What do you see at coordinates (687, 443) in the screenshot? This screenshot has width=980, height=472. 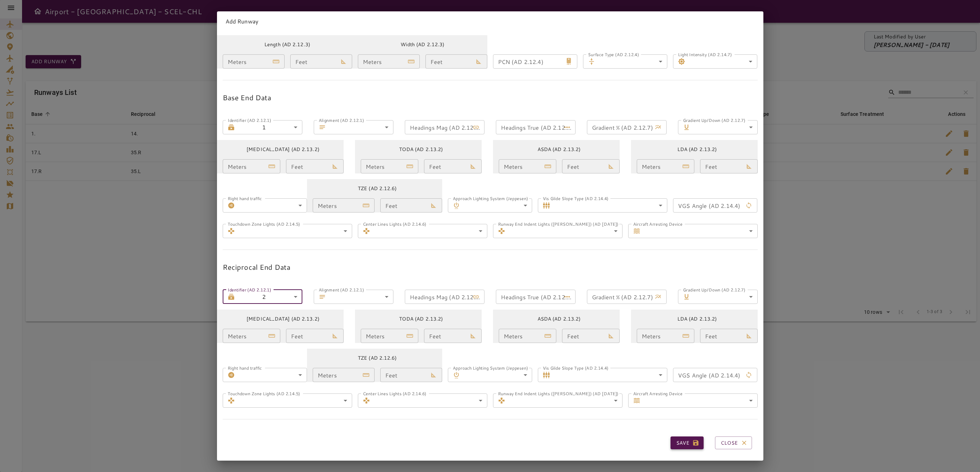 I see `button: Save` at bounding box center [687, 443].